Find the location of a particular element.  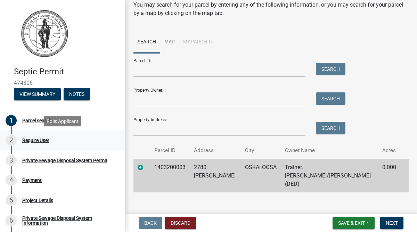

button: View Summary is located at coordinates (37, 94).